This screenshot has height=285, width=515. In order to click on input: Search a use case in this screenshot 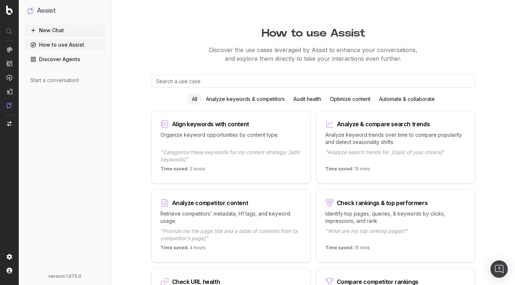, I will do `click(313, 81)`.